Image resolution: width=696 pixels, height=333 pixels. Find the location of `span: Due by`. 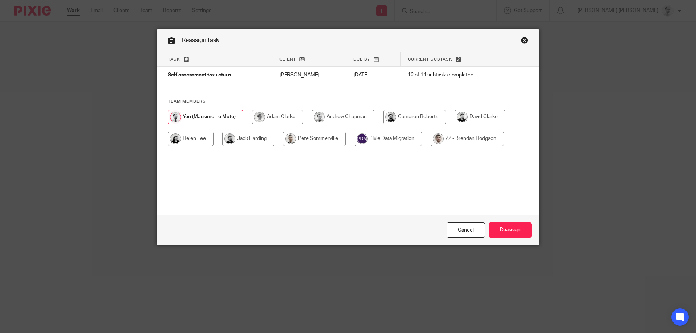

span: Due by is located at coordinates (362, 59).